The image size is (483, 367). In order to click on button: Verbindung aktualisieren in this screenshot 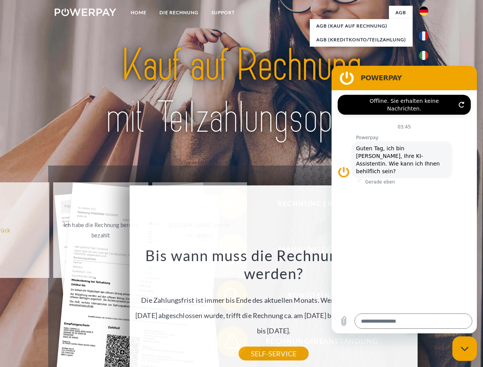, I will do `click(130, 39)`.